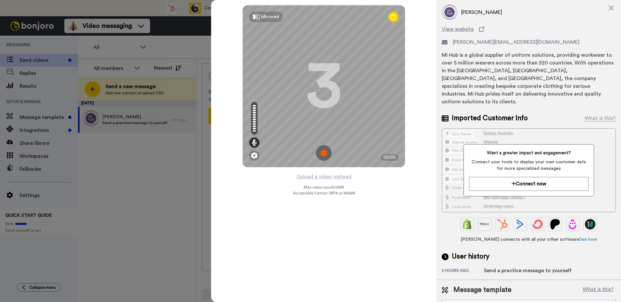 This screenshot has width=621, height=302. I want to click on img: Patreon, so click(555, 225).